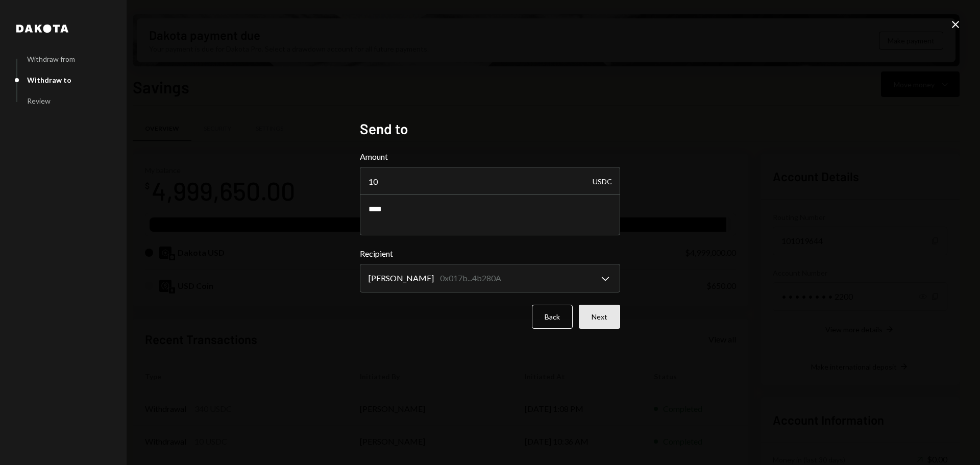 The width and height of the screenshot is (980, 465). Describe the element at coordinates (603, 182) in the screenshot. I see `div: USDC` at that location.